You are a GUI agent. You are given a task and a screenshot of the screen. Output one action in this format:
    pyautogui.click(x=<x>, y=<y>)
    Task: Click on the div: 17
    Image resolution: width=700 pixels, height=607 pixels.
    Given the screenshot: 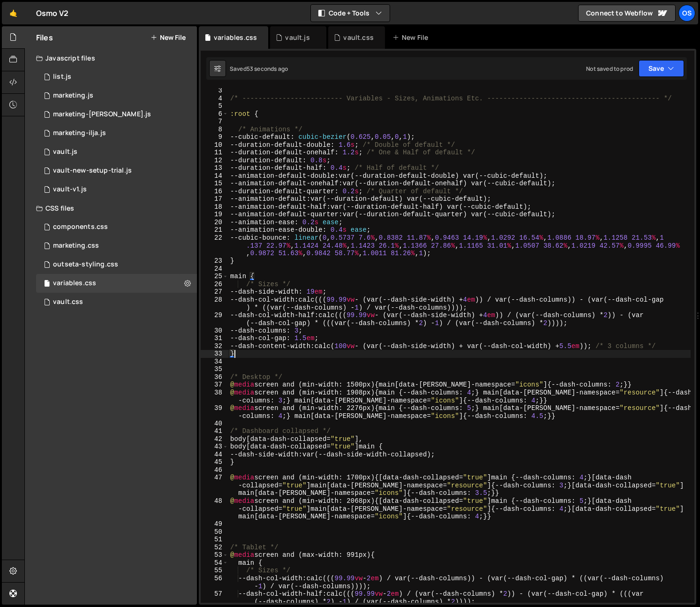 What is the action you would take?
    pyautogui.click(x=214, y=199)
    